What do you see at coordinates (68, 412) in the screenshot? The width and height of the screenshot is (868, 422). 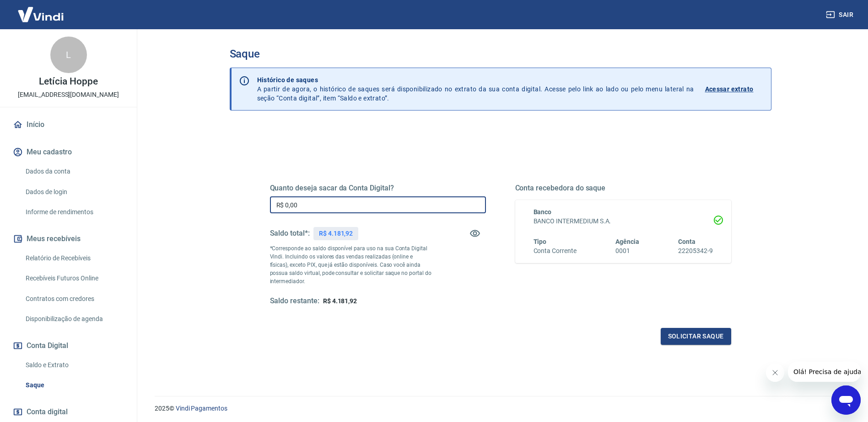 I see `a: Conta digital` at bounding box center [68, 412].